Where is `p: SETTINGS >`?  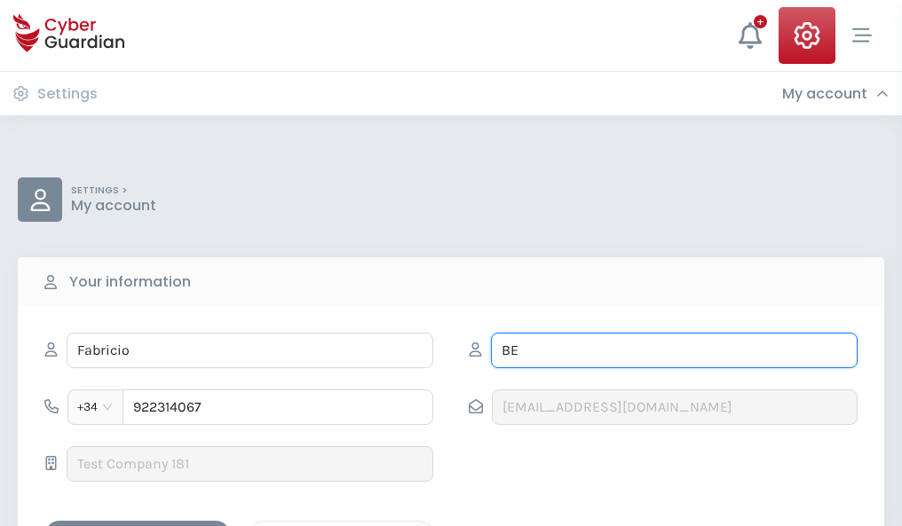
p: SETTINGS > is located at coordinates (114, 191).